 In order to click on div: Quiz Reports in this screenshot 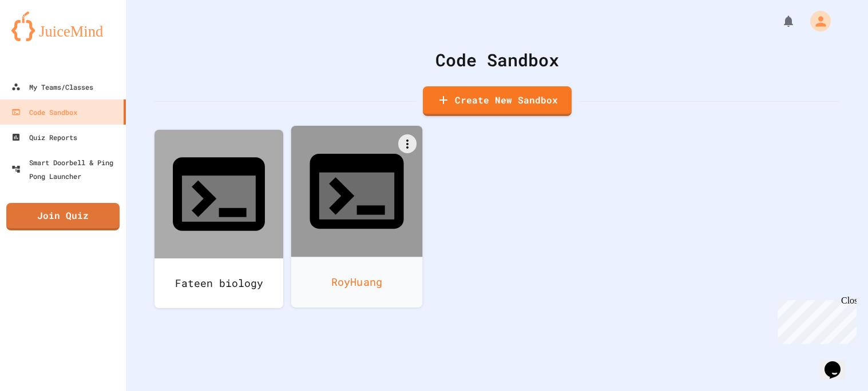, I will do `click(44, 137)`.